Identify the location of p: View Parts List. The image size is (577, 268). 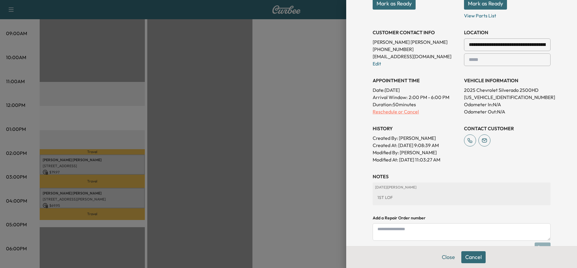
(507, 14).